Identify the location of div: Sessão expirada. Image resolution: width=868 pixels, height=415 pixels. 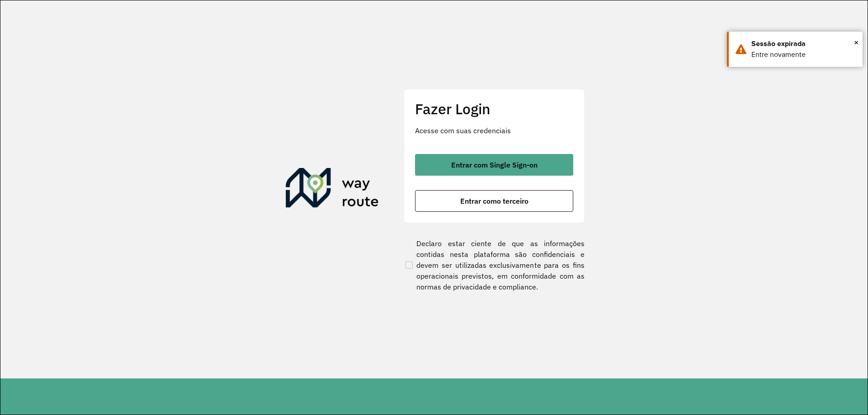
(803, 44).